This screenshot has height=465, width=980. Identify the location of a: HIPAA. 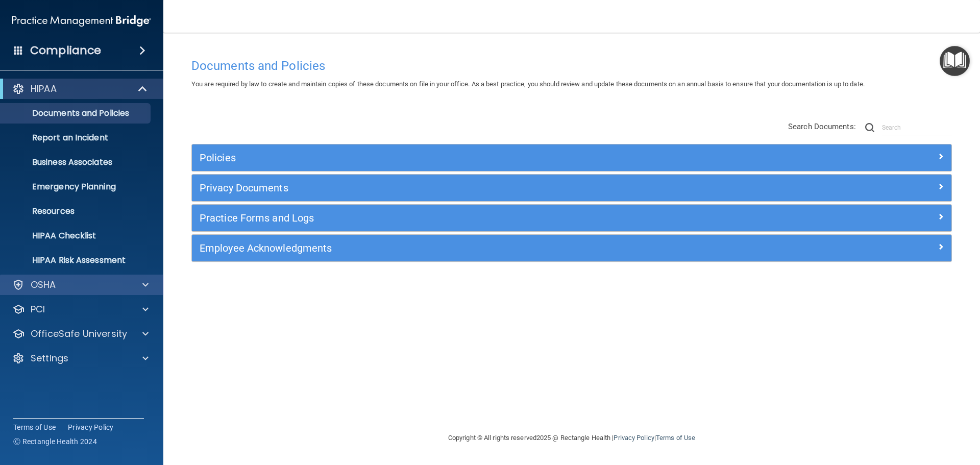
(80, 89).